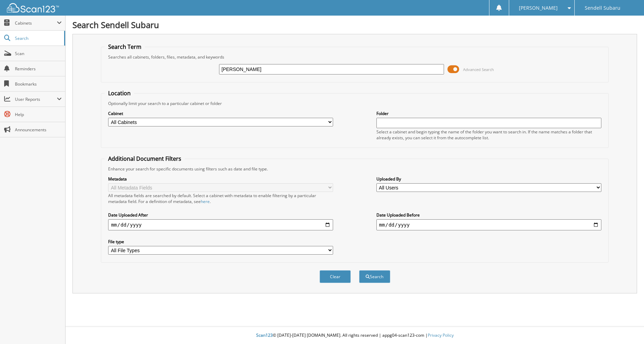 The width and height of the screenshot is (644, 344). I want to click on label: Cabinet, so click(221, 113).